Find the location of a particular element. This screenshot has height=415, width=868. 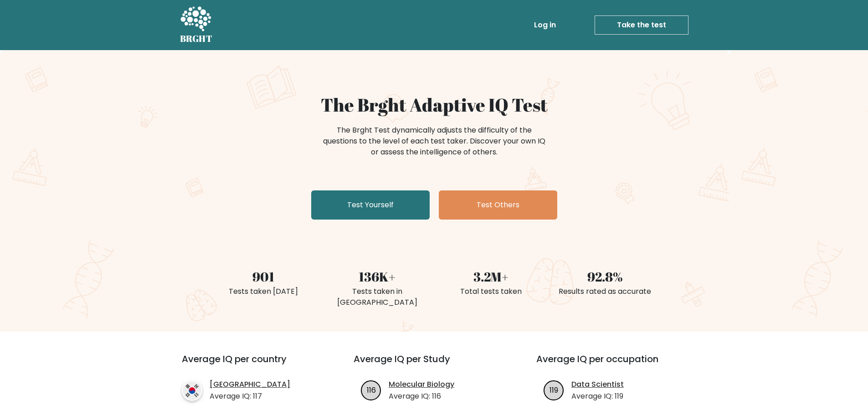

a: Molecular Biology is located at coordinates (422, 384).